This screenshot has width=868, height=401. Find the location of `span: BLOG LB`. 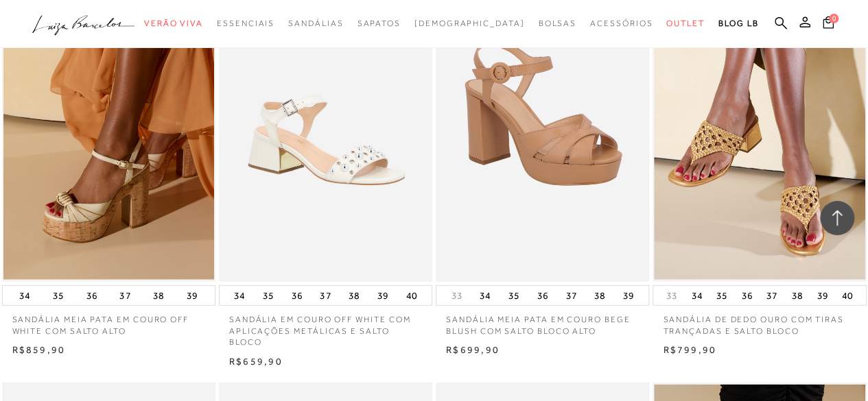

span: BLOG LB is located at coordinates (738, 23).